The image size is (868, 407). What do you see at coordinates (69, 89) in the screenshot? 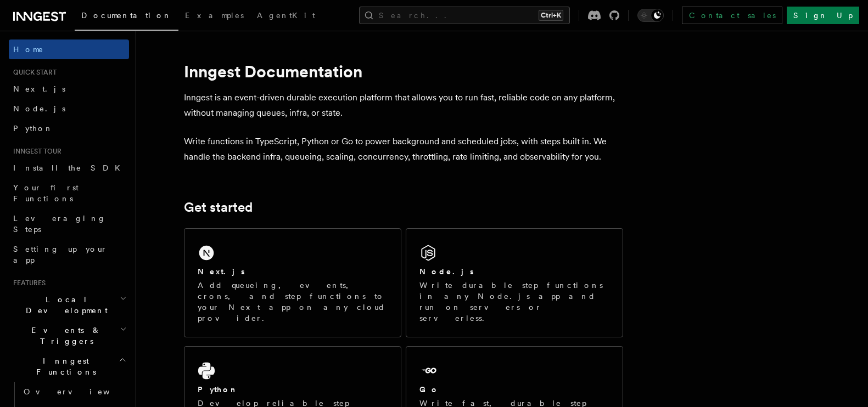
I see `a: Next.js` at bounding box center [69, 89].